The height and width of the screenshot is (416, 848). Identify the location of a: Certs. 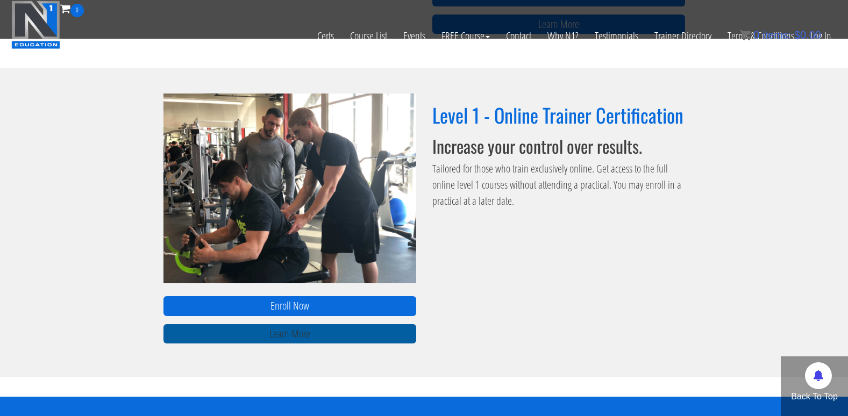
(325, 36).